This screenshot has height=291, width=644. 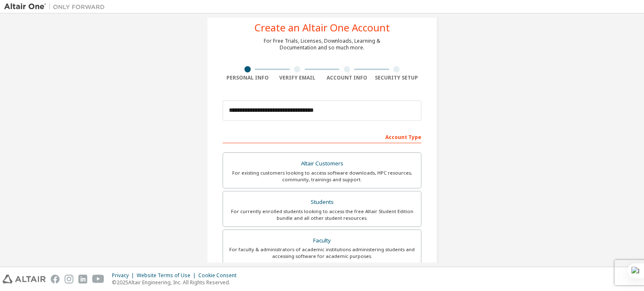 What do you see at coordinates (322, 253) in the screenshot?
I see `div: For faculty & administrators of academic institutions administering students and accessing softwa...` at bounding box center [322, 253].